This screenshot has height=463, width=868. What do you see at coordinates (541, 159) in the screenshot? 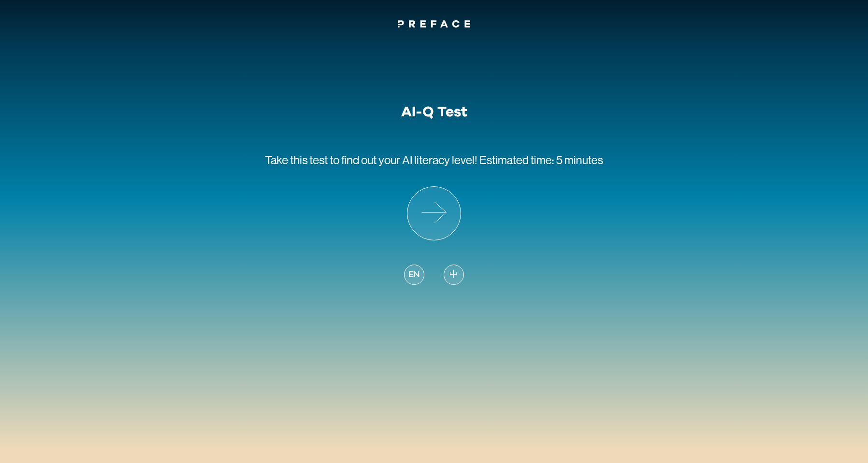
I see `span: Estimated time: 5 minutes` at bounding box center [541, 159].